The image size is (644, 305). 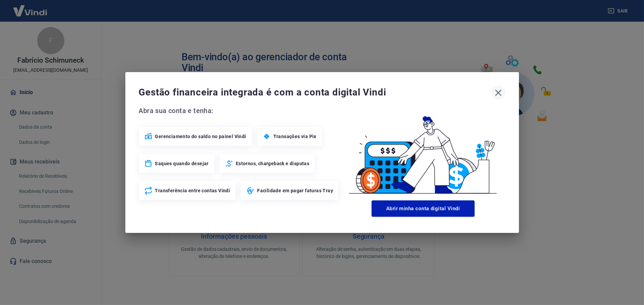 What do you see at coordinates (201, 136) in the screenshot?
I see `span: Gerenciamento do saldo no painel Vindi` at bounding box center [201, 136].